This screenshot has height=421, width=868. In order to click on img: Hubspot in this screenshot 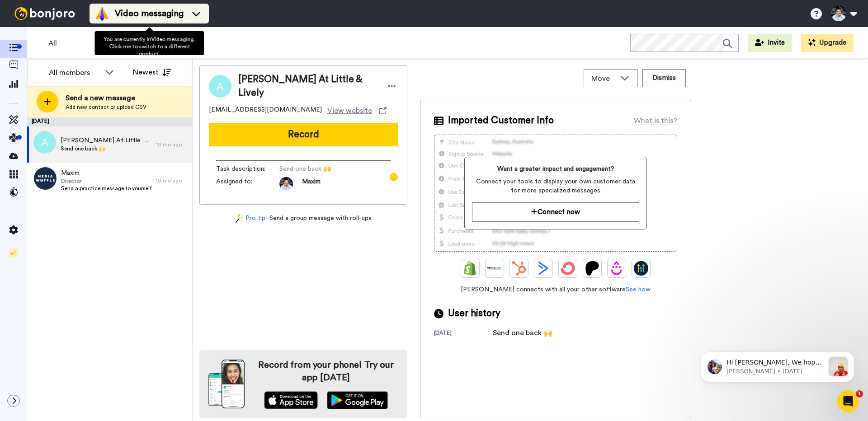, I will do `click(519, 269)`.